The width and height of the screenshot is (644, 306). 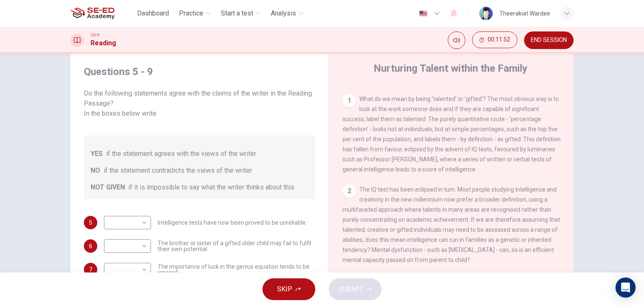 I want to click on img: SE-ED Academy logo, so click(x=92, y=13).